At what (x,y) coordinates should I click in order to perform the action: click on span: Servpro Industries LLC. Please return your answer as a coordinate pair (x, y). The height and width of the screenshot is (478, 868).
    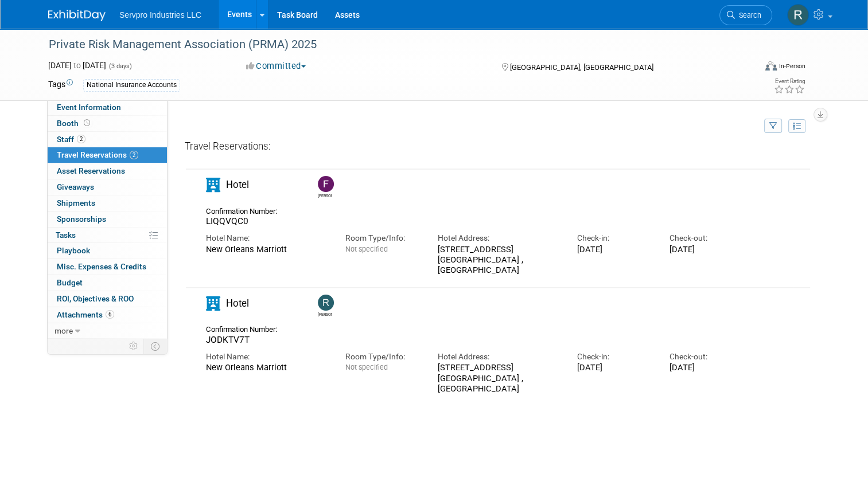
    Looking at the image, I should click on (160, 15).